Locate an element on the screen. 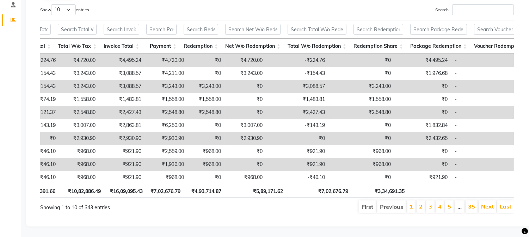 The width and height of the screenshot is (529, 237). td: ₹2,432.65 is located at coordinates (422, 138).